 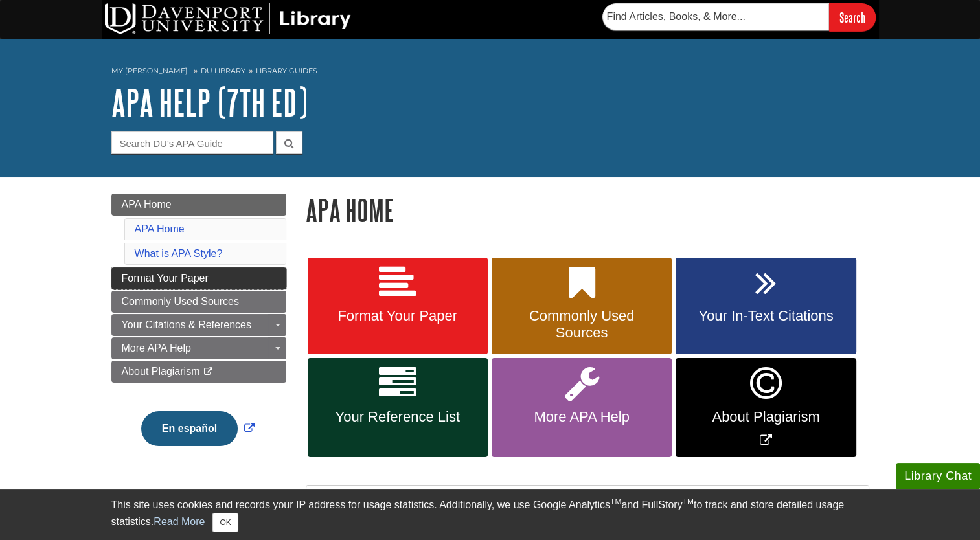 What do you see at coordinates (225, 523) in the screenshot?
I see `button: Close` at bounding box center [225, 523].